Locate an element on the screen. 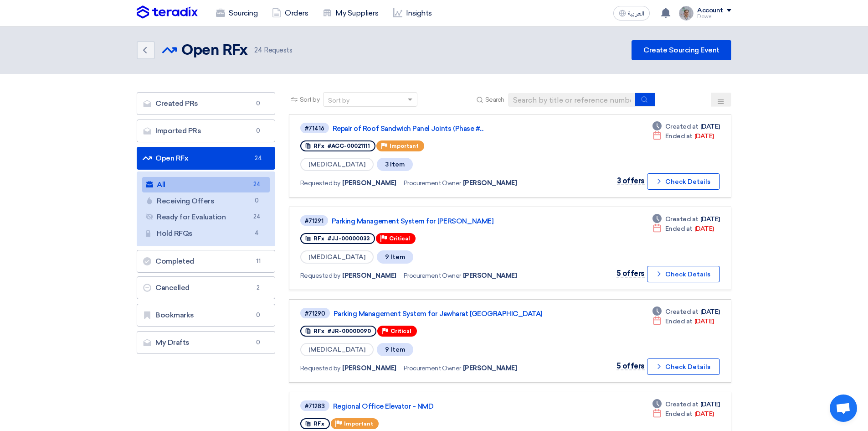  a: Sourcing is located at coordinates (237, 13).